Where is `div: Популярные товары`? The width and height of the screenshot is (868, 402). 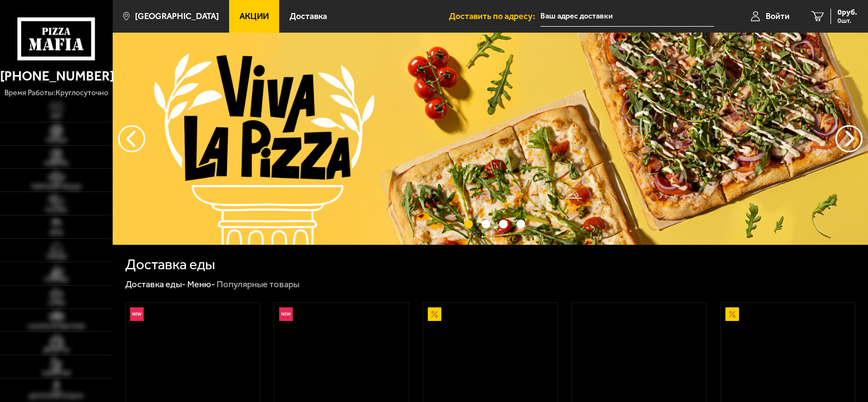
div: Популярные товары is located at coordinates (258, 285).